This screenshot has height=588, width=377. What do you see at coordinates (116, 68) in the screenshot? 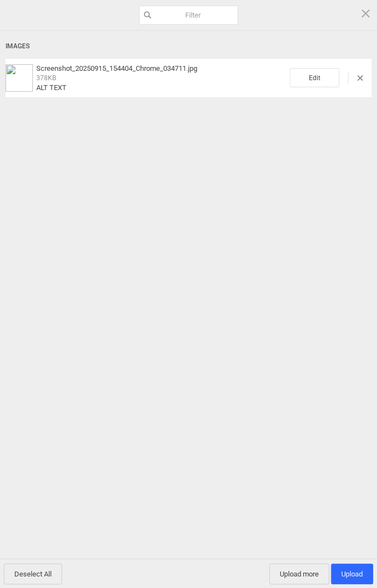
I see `span: Screenshot_20250915_154404_Chrome_034711.jpg` at bounding box center [116, 68].